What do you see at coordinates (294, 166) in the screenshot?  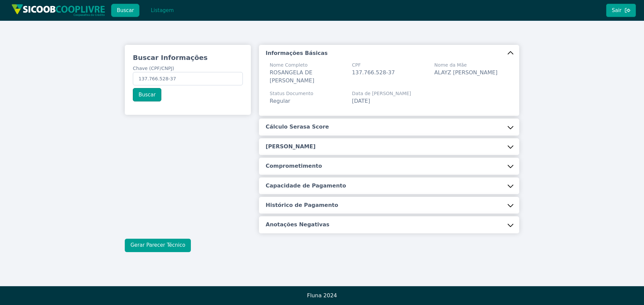 I see `h5: Comprometimento` at bounding box center [294, 166].